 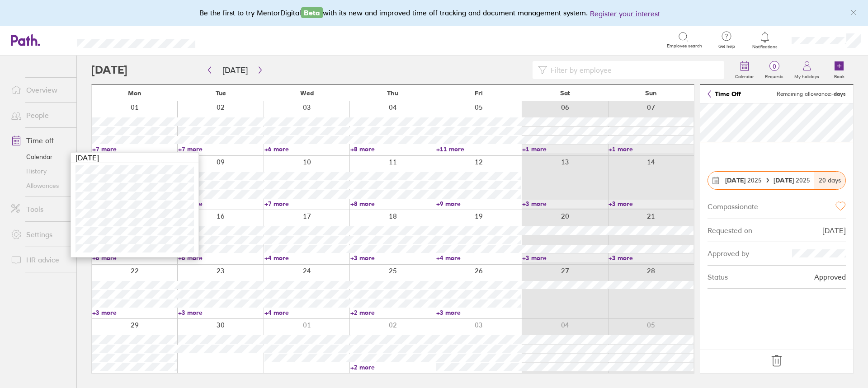 What do you see at coordinates (135, 93) in the screenshot?
I see `span: Mon` at bounding box center [135, 93].